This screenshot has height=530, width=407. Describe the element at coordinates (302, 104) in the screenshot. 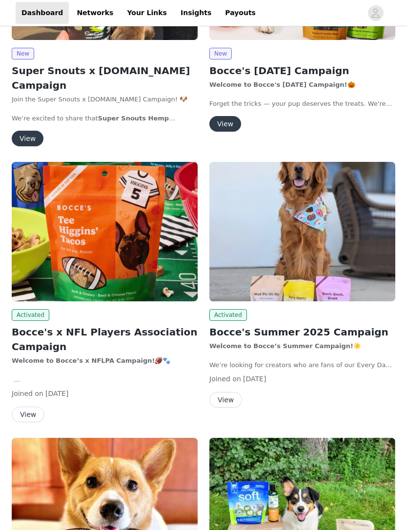

I see `p: Forget the tricks — your pup deserves the treats. We're brewing up something spooky (& sweet!) th...` at that location.